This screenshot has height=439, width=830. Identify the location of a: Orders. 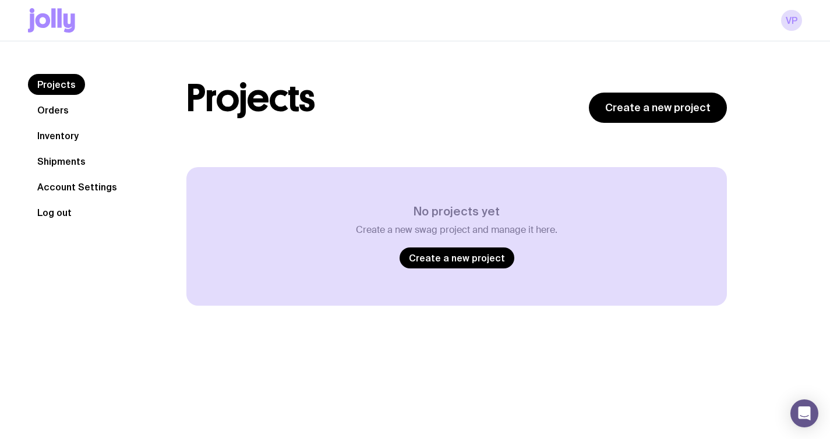
(53, 110).